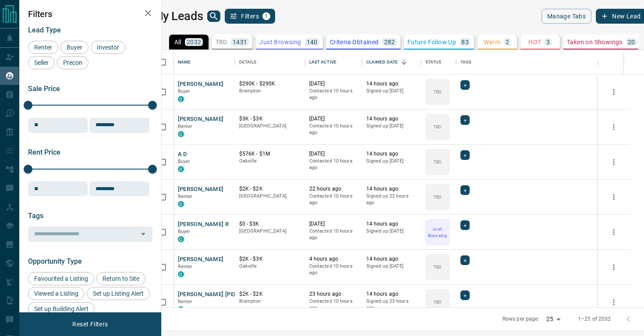 Image resolution: width=644 pixels, height=336 pixels. I want to click on div: Seller, so click(41, 62).